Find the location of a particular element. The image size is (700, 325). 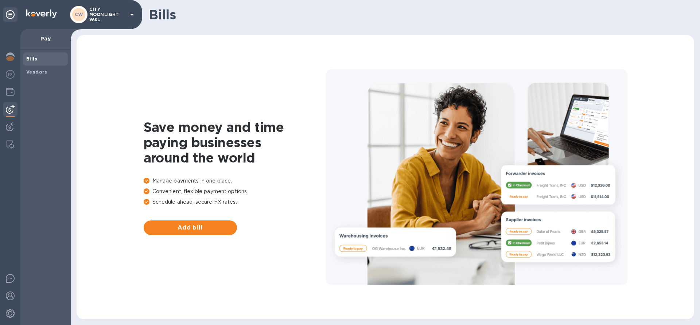

p: Pay is located at coordinates (46, 39).